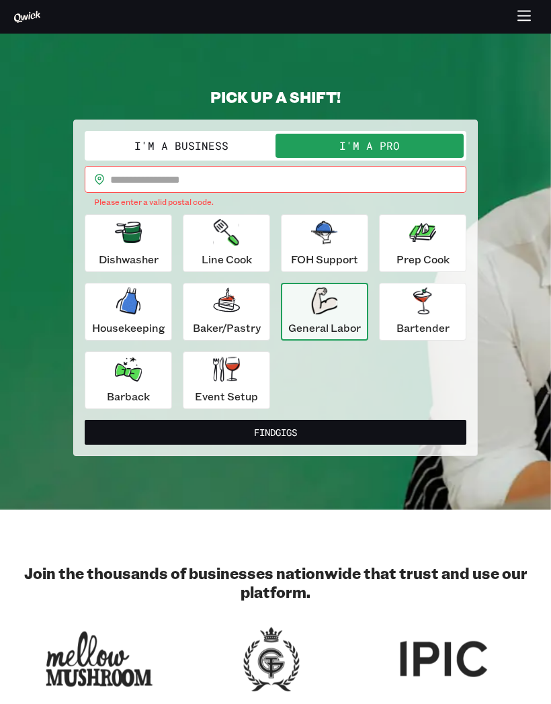 This screenshot has width=551, height=704. Describe the element at coordinates (444, 659) in the screenshot. I see `img: Logo for IPIC` at that location.